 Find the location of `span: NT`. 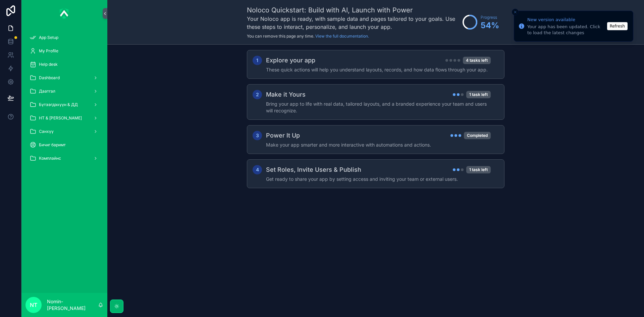

span: NT is located at coordinates (34, 305).